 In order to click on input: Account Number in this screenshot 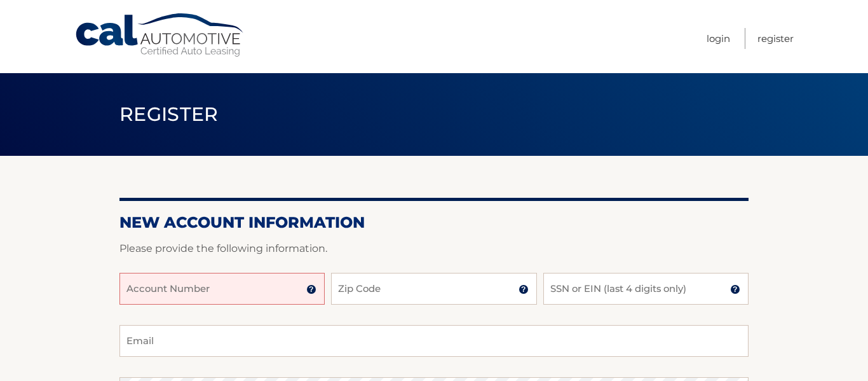, I will do `click(222, 289)`.